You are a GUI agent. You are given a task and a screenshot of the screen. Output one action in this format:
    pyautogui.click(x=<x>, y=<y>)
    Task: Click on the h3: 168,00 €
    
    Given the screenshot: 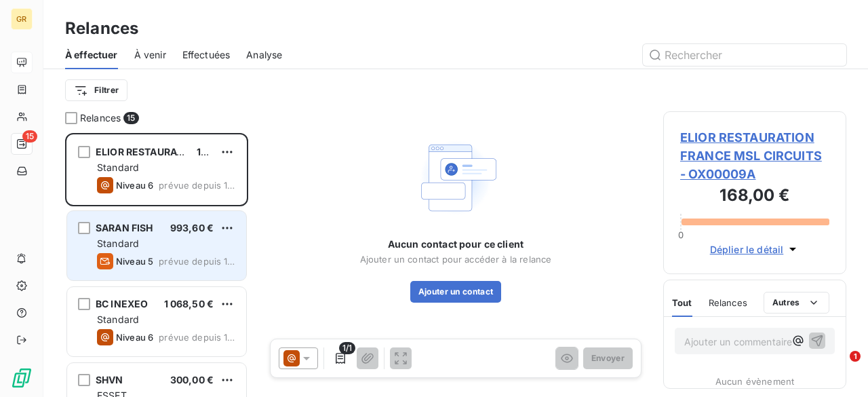 What is the action you would take?
    pyautogui.click(x=755, y=197)
    